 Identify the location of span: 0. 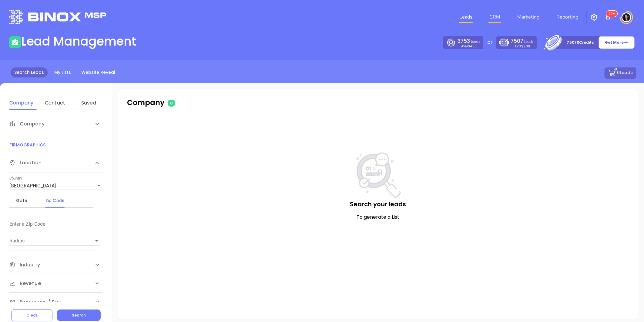
(171, 103).